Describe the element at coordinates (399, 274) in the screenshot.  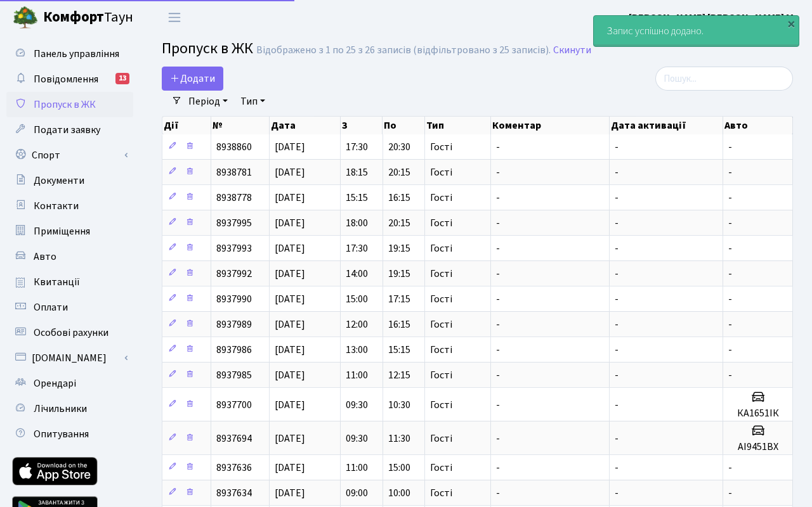
I see `span: 19:15` at that location.